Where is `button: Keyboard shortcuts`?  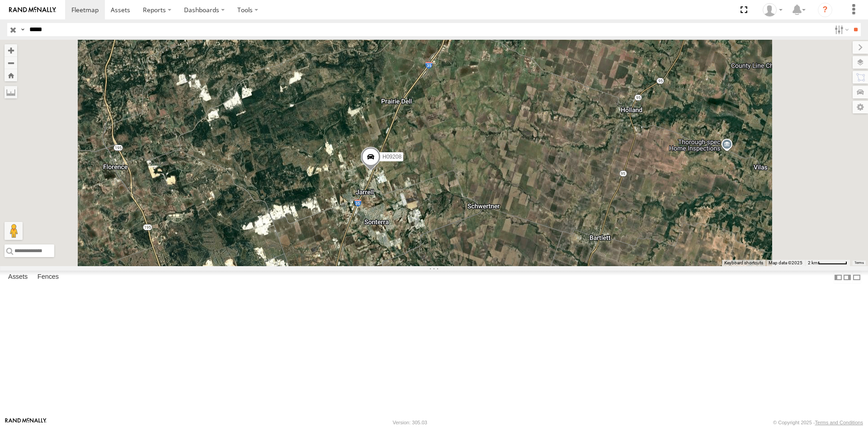 button: Keyboard shortcuts is located at coordinates (744, 263).